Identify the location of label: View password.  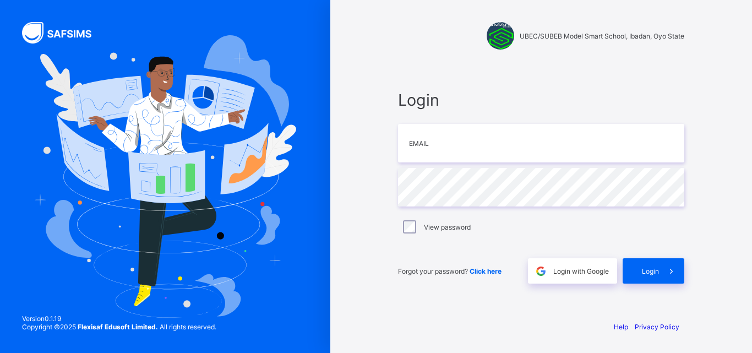
(447, 227).